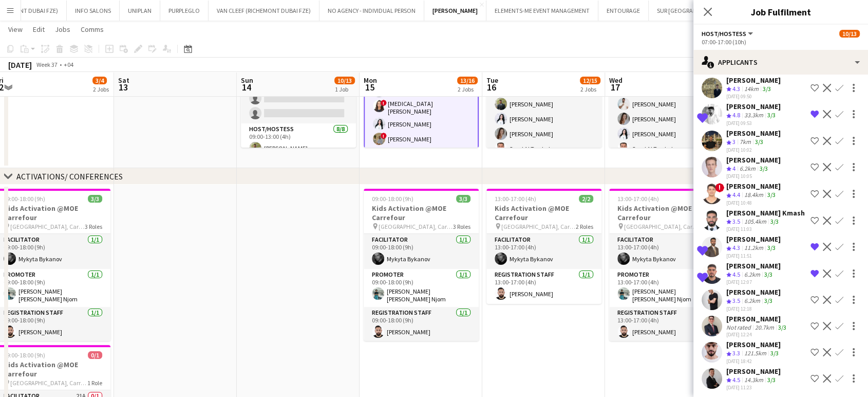 This screenshot has height=397, width=868. What do you see at coordinates (752, 89) in the screenshot?
I see `div: 14km` at bounding box center [752, 89].